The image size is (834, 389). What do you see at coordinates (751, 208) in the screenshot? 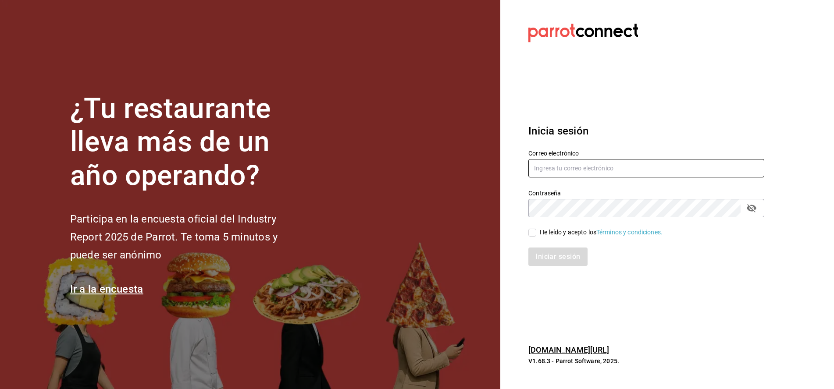
I see `button: passwordField` at bounding box center [751, 208].